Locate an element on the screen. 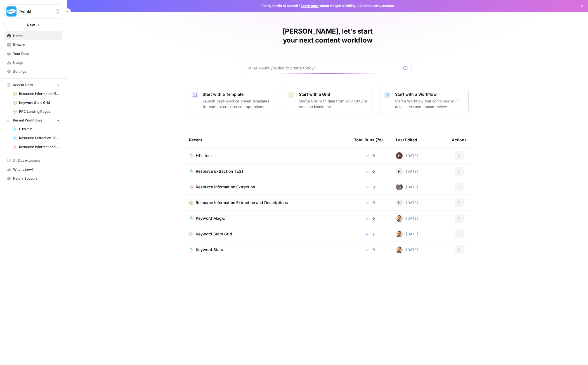 Image resolution: width=588 pixels, height=365 pixels. div: Recent is located at coordinates (267, 140).